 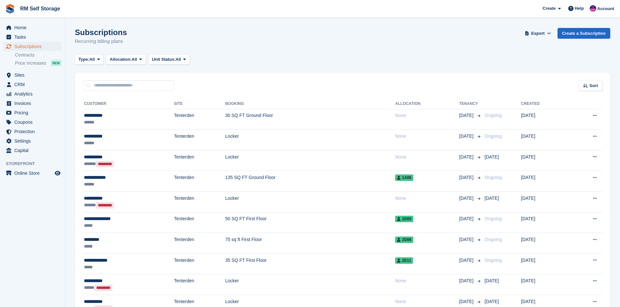 I want to click on span: Home, so click(x=34, y=28).